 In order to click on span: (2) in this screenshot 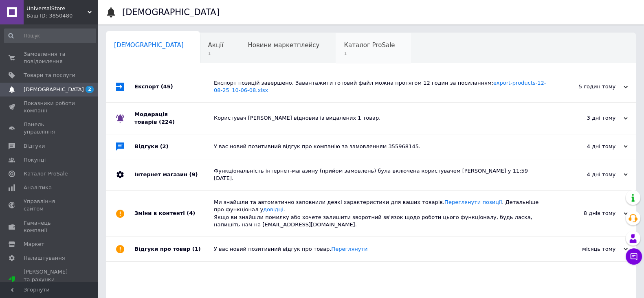, I will do `click(164, 146)`.